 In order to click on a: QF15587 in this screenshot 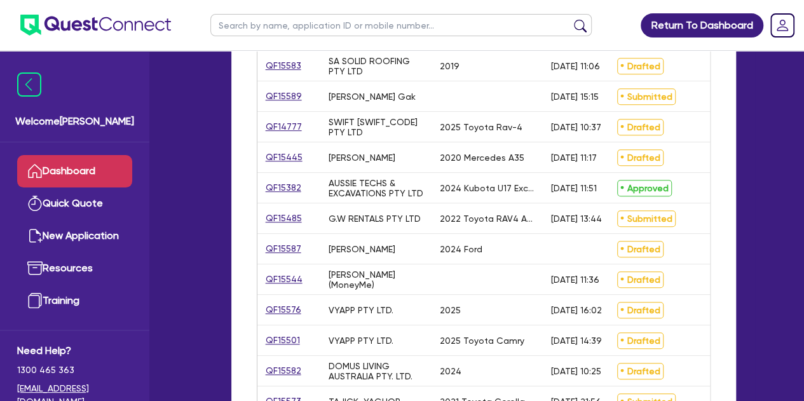, I will do `click(283, 249)`.